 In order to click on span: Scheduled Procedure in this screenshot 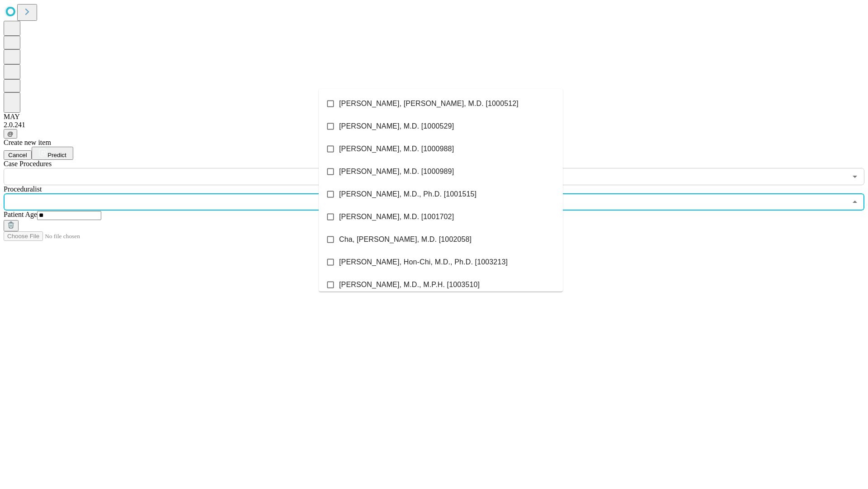, I will do `click(28, 163)`.